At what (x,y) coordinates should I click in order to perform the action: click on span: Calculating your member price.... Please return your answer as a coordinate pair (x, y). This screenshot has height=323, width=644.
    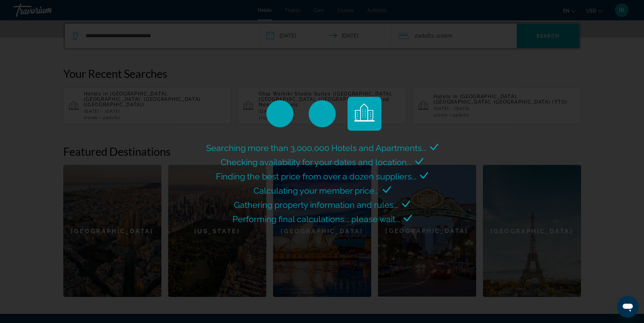
    Looking at the image, I should click on (317, 190).